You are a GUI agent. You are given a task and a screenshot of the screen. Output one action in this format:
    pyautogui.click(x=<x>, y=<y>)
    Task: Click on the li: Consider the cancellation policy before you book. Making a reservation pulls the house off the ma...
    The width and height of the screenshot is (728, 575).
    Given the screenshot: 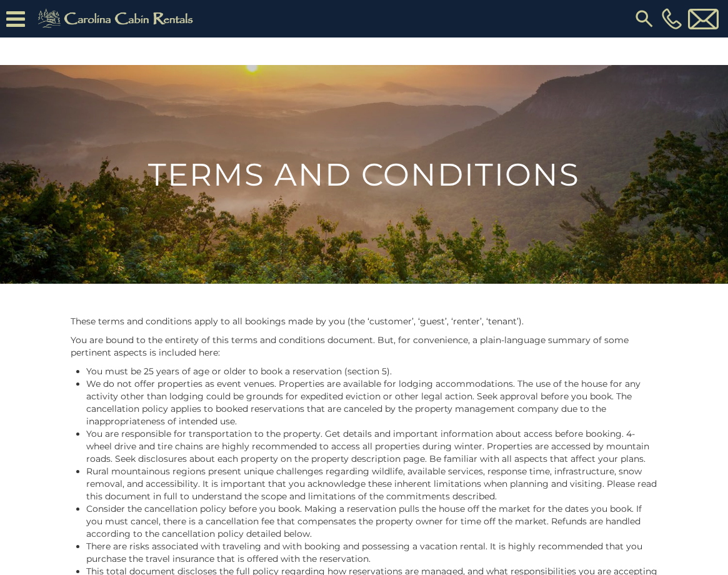 What is the action you would take?
    pyautogui.click(x=372, y=521)
    